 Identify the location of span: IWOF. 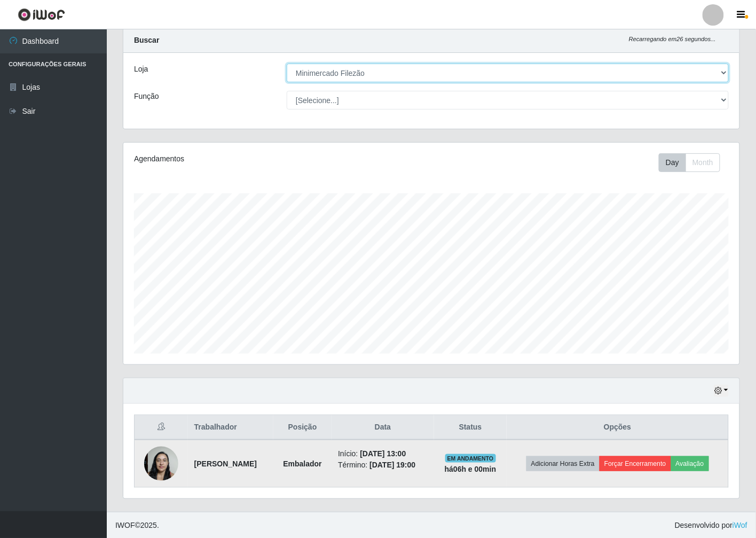
(125, 525).